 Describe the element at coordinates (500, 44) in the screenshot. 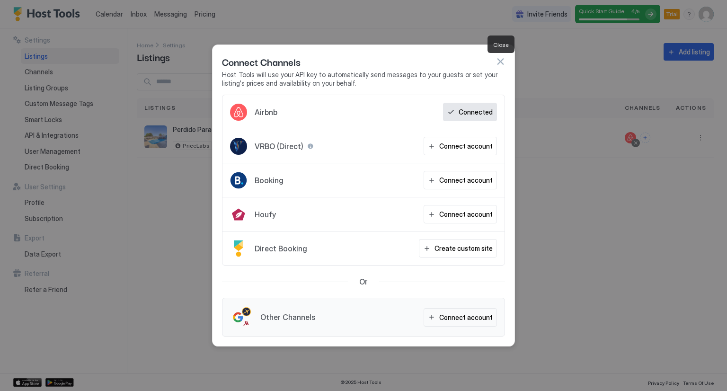

I see `span: Close` at that location.